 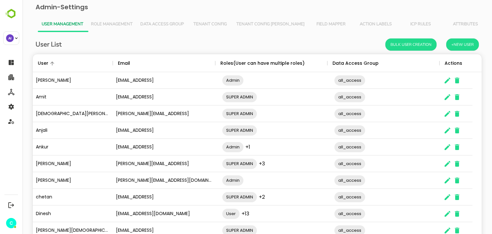 I want to click on span: User Management, so click(x=40, y=24).